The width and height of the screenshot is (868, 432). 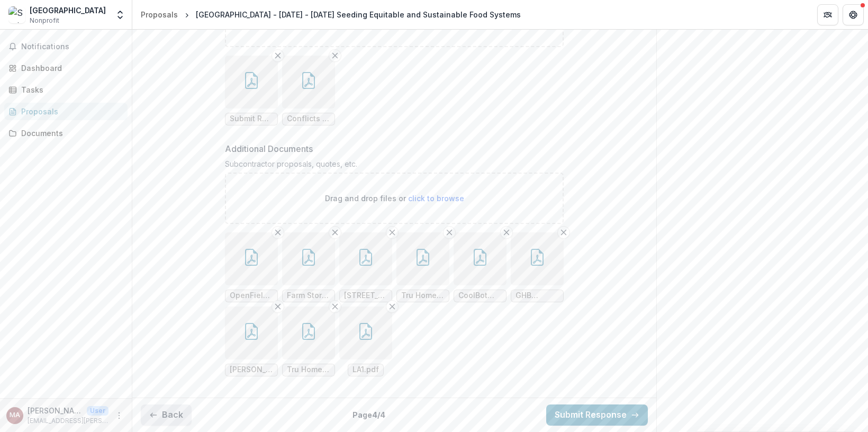 I want to click on p: User, so click(x=98, y=411).